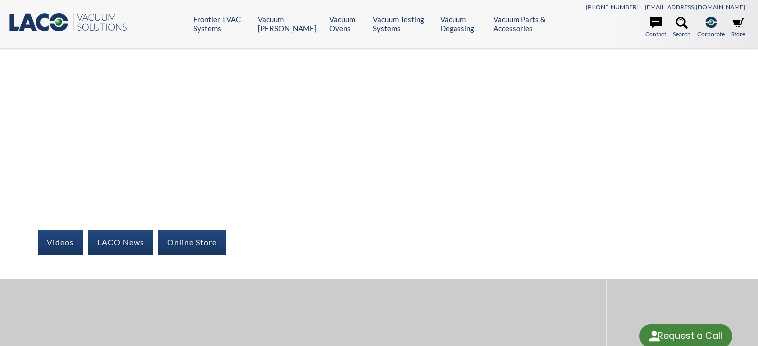 The width and height of the screenshot is (758, 346). What do you see at coordinates (403, 24) in the screenshot?
I see `a: Vacuum Testing Systems` at bounding box center [403, 24].